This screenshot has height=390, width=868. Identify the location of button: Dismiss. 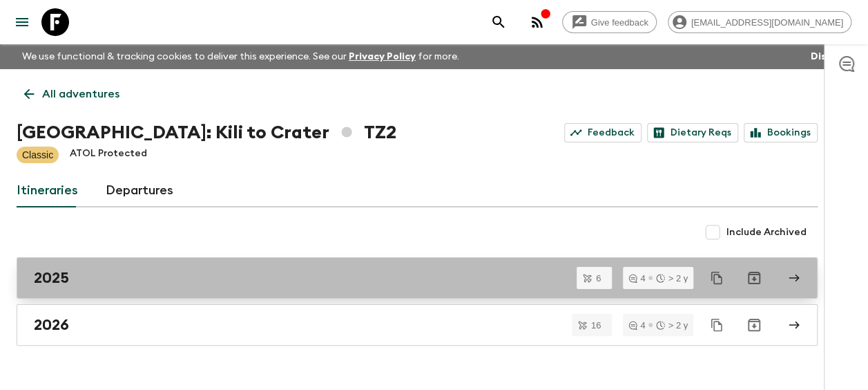
(829, 57).